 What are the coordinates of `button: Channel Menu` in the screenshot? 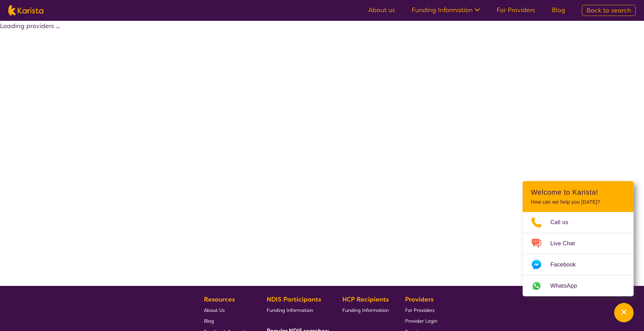 It's located at (624, 312).